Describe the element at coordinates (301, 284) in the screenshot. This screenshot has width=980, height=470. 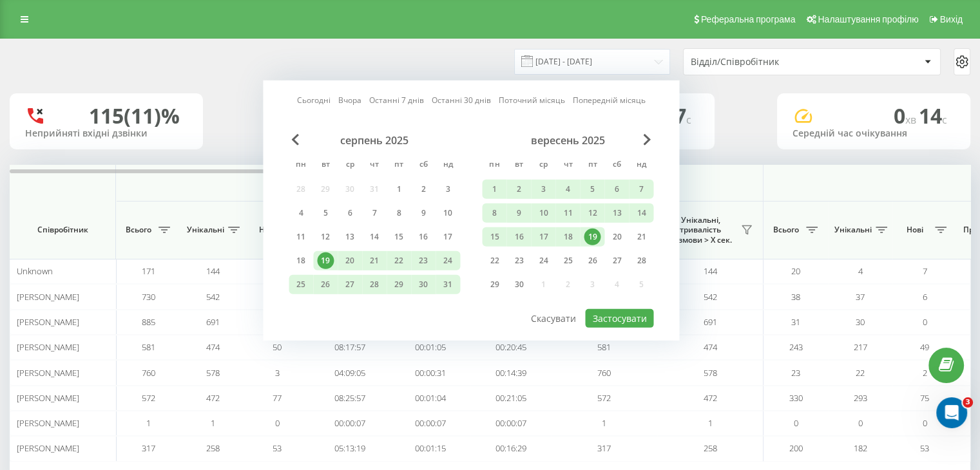
I see `div: 25` at that location.